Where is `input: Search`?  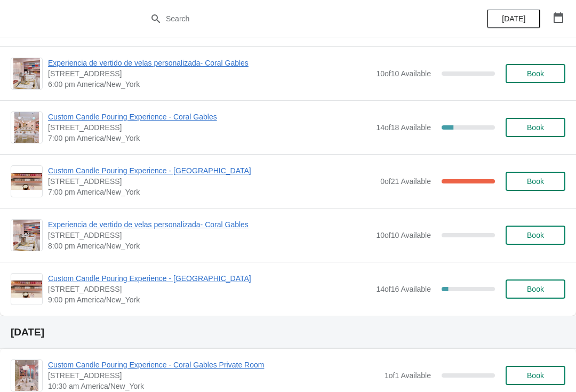
input: Search is located at coordinates (299, 19).